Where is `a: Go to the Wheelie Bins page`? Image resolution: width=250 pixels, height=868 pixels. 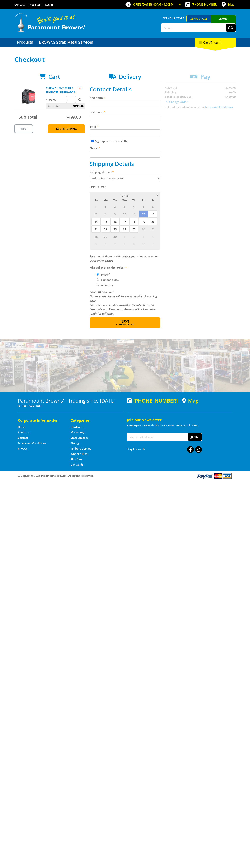 a: Go to the Wheelie Bins page is located at coordinates (79, 454).